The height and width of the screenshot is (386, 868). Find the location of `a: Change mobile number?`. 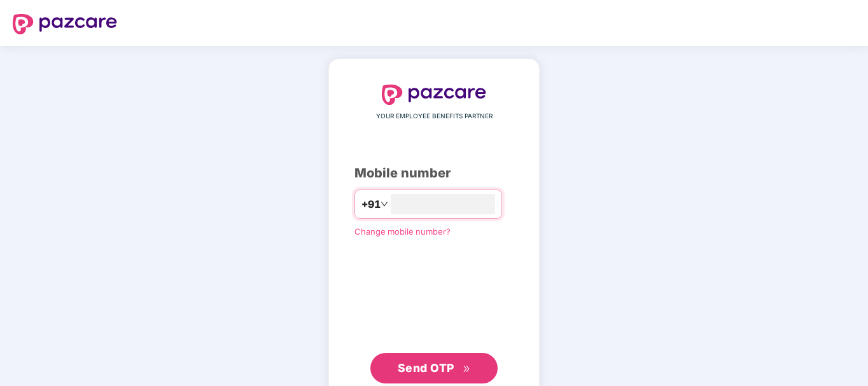

a: Change mobile number? is located at coordinates (402, 232).